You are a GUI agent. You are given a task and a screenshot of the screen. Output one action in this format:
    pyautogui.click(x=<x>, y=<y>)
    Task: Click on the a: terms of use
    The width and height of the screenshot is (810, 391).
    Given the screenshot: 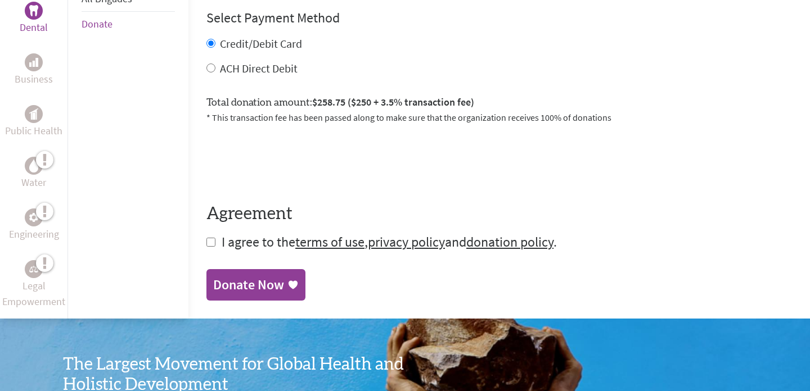 What is the action you would take?
    pyautogui.click(x=330, y=242)
    